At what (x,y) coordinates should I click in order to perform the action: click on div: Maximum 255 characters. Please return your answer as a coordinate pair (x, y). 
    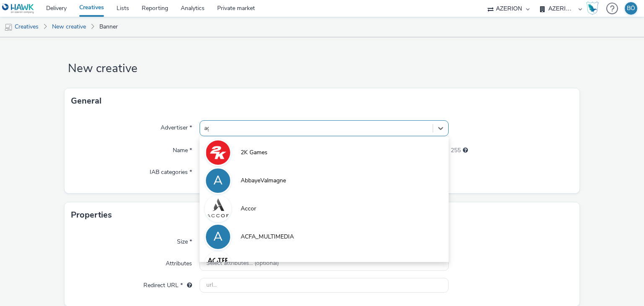
    Looking at the image, I should click on (465, 151).